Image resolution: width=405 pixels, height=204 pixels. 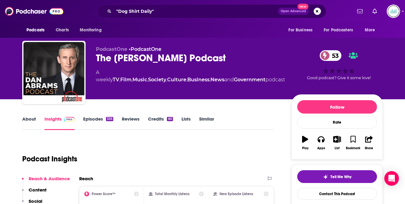 I want to click on p: Reach & Audience, so click(x=49, y=178).